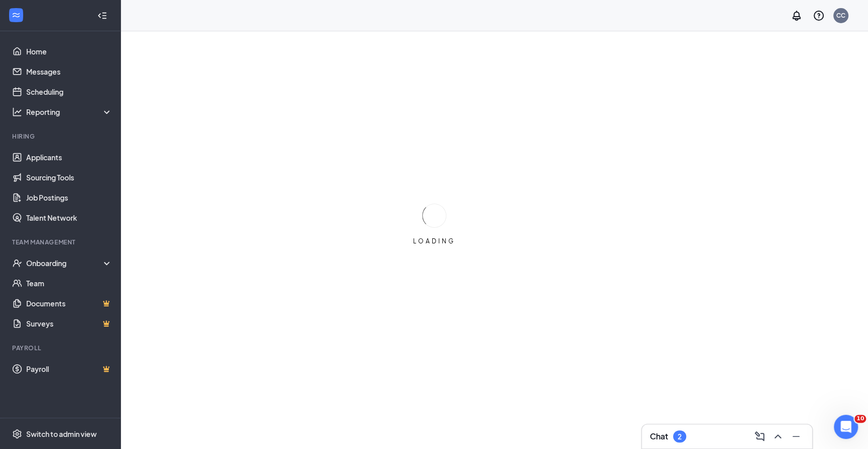 The width and height of the screenshot is (868, 449). Describe the element at coordinates (818, 15) in the screenshot. I see `svg: QuestionInfo` at that location.